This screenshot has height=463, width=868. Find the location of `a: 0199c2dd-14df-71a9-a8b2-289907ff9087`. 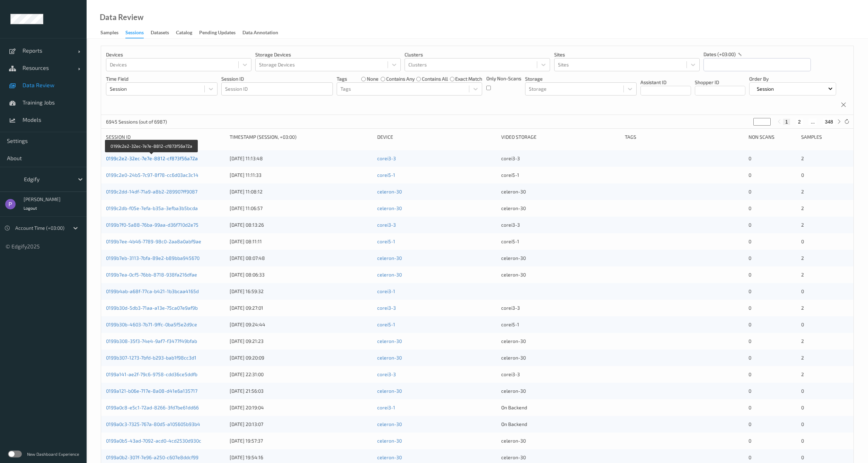

a: 0199c2dd-14df-71a9-a8b2-289907ff9087 is located at coordinates (152, 191).